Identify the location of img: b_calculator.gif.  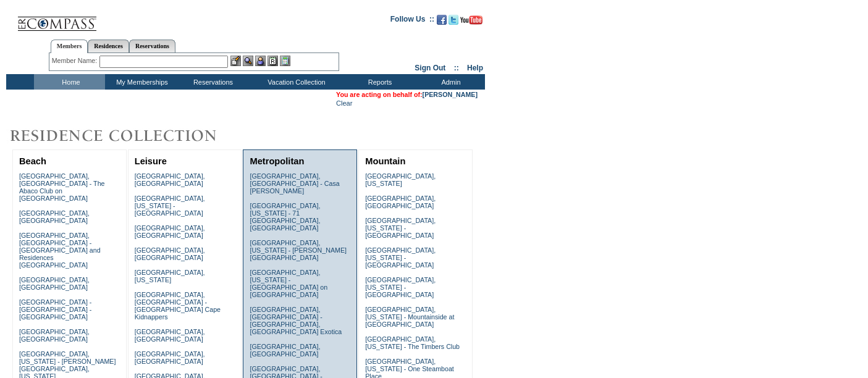
(285, 61).